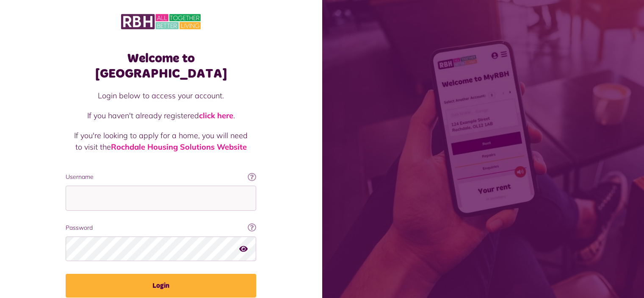 This screenshot has height=298, width=644. What do you see at coordinates (161, 228) in the screenshot?
I see `label: Password` at bounding box center [161, 228].